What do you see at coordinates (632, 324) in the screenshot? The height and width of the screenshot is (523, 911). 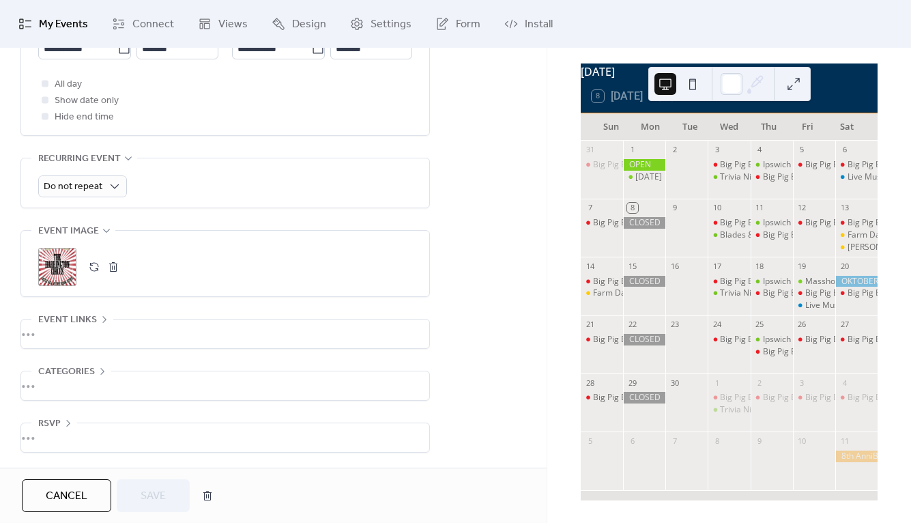 I see `div: 22` at bounding box center [632, 324].